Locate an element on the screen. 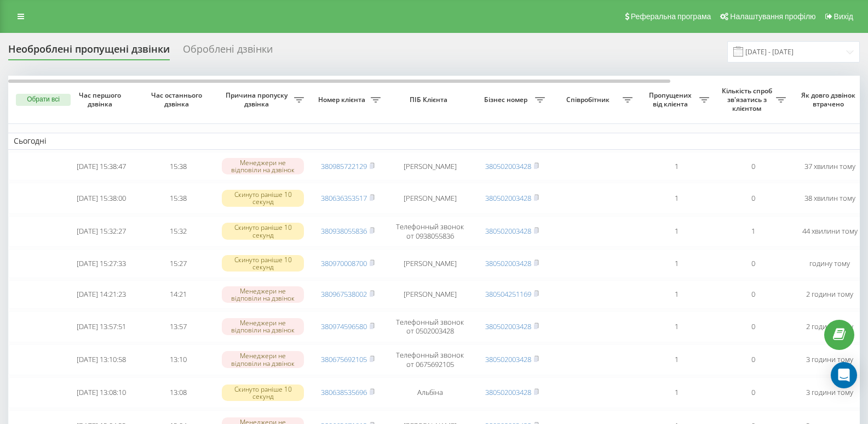 The height and width of the screenshot is (424, 868). a: 380967538002 is located at coordinates (344, 294).